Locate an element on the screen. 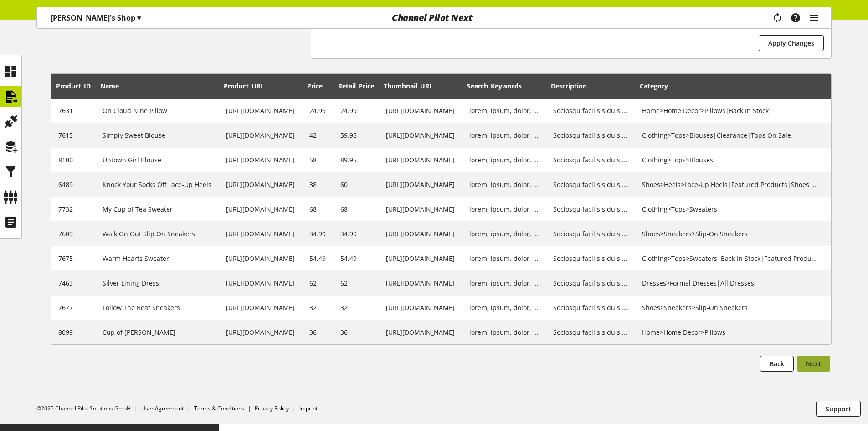 The width and height of the screenshot is (868, 431). div: https://www.domain.com/images/heh-2172_600x600.png is located at coordinates (420, 209).